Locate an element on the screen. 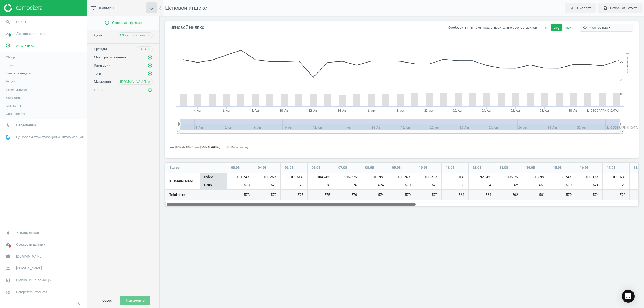 The height and width of the screenshot is (308, 644). i: notifications is located at coordinates (8, 233).